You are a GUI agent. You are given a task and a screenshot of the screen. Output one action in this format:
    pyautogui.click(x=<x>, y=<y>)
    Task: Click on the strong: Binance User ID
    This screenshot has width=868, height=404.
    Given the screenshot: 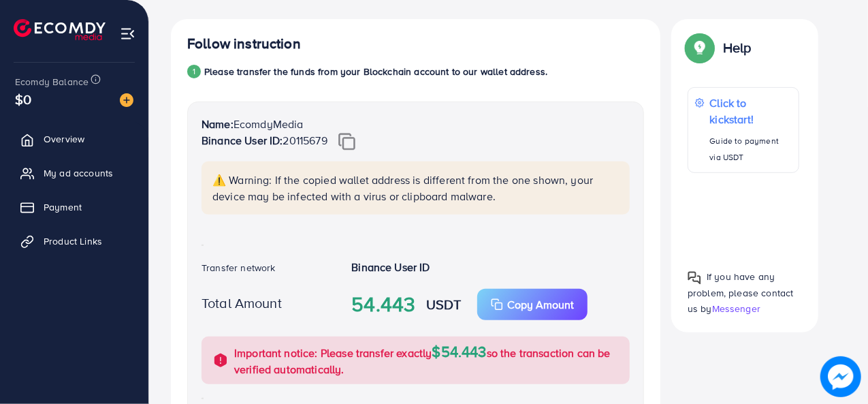 What is the action you would take?
    pyautogui.click(x=390, y=267)
    